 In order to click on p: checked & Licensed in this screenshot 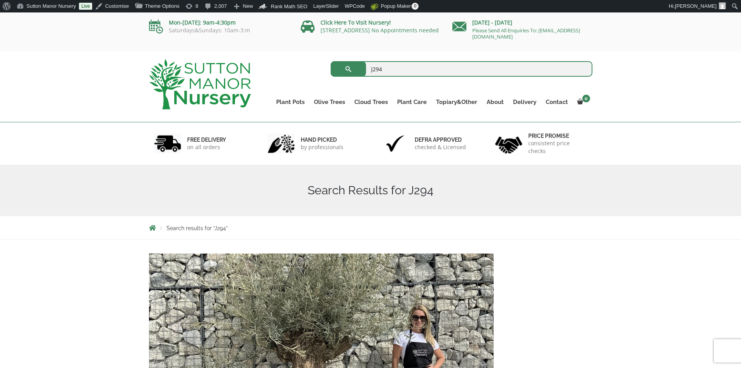, I will do `click(440, 147)`.